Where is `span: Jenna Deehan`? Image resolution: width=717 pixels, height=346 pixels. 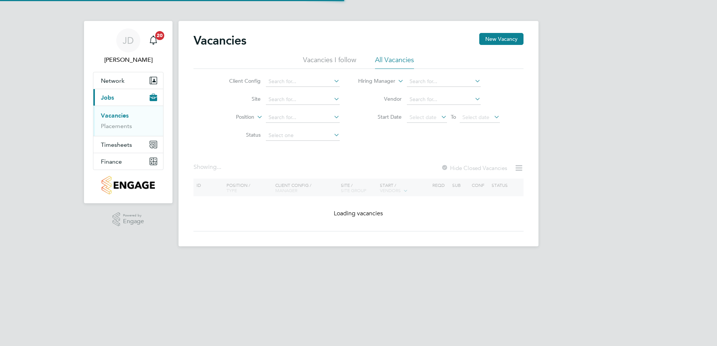 span: Jenna Deehan is located at coordinates (128, 60).